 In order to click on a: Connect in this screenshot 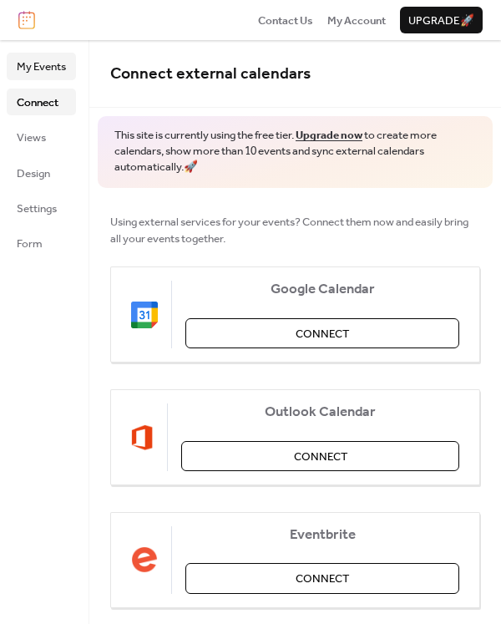, I will do `click(41, 102)`.